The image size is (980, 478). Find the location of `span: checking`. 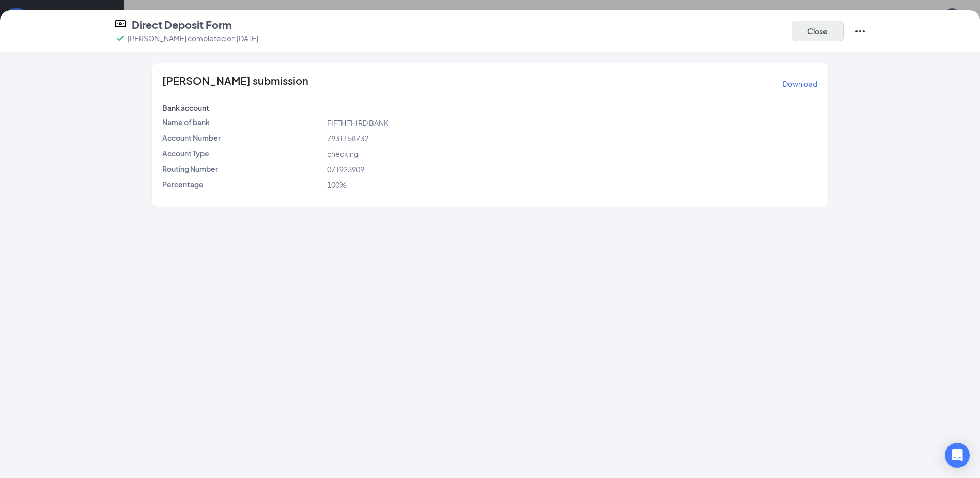

span: checking is located at coordinates (343, 154).